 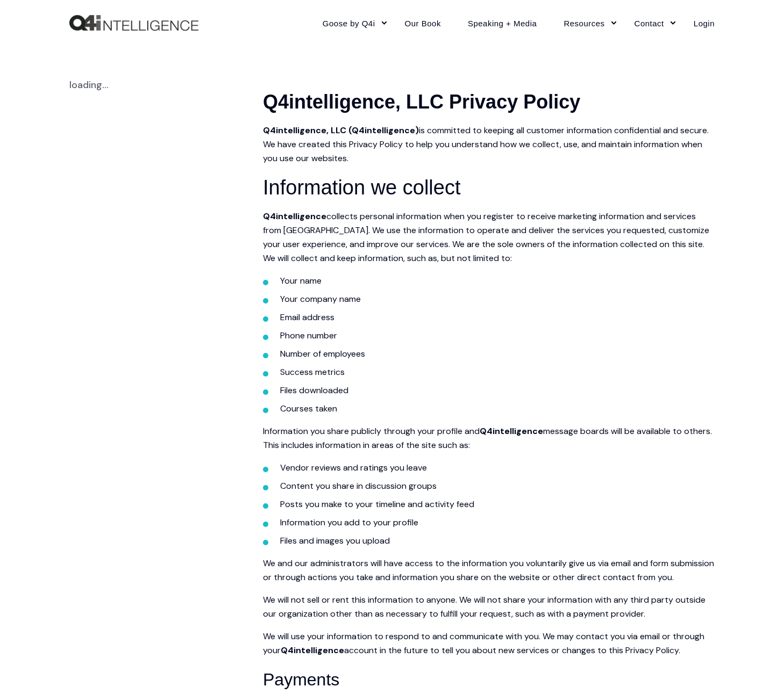 I want to click on li: Courses taken, so click(x=497, y=409).